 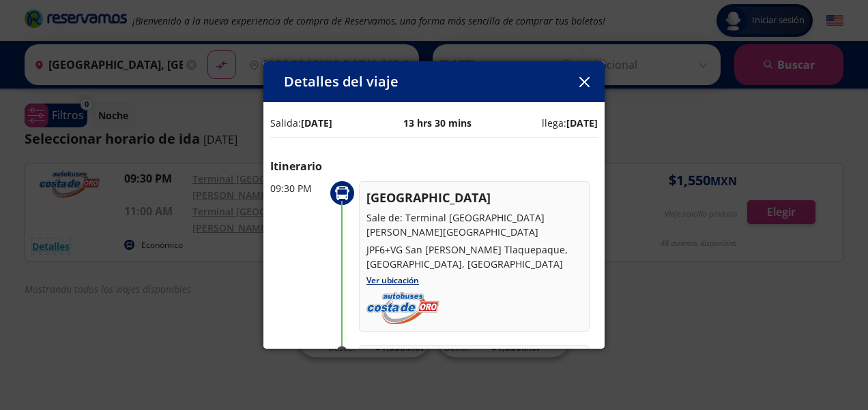 What do you see at coordinates (438, 123) in the screenshot?
I see `p: 13 hrs 30 mins` at bounding box center [438, 123].